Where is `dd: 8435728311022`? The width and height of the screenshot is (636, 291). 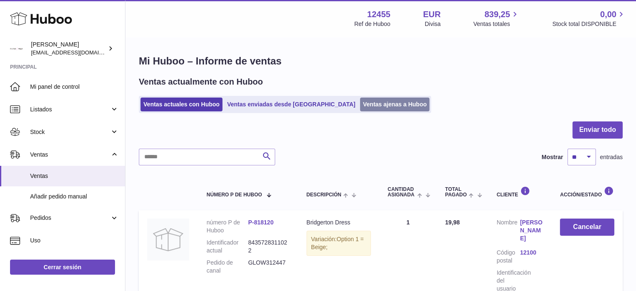
dd: 8435728311022 is located at coordinates (268, 246).